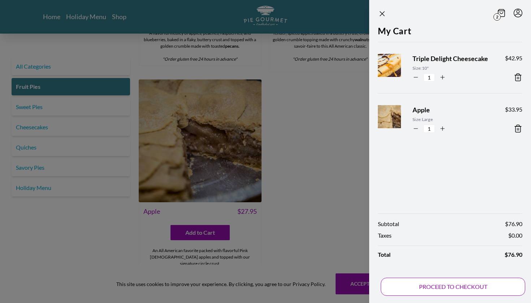  I want to click on span: $ 0.00, so click(515, 236).